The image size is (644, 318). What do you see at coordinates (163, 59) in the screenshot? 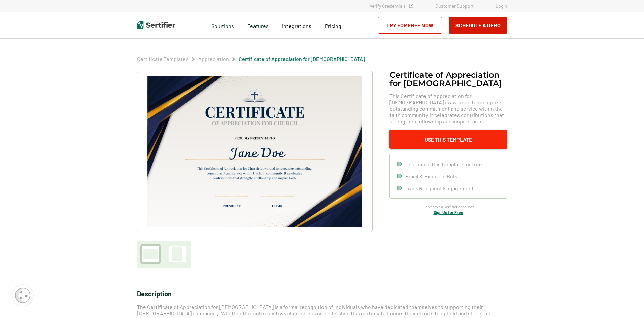
I see `span: Certificate Templates` at bounding box center [163, 59].